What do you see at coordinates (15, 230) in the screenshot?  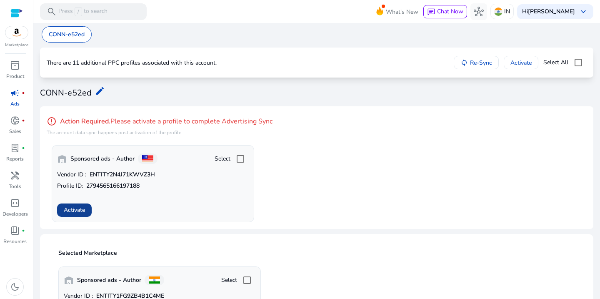 I see `span: book_4` at bounding box center [15, 230].